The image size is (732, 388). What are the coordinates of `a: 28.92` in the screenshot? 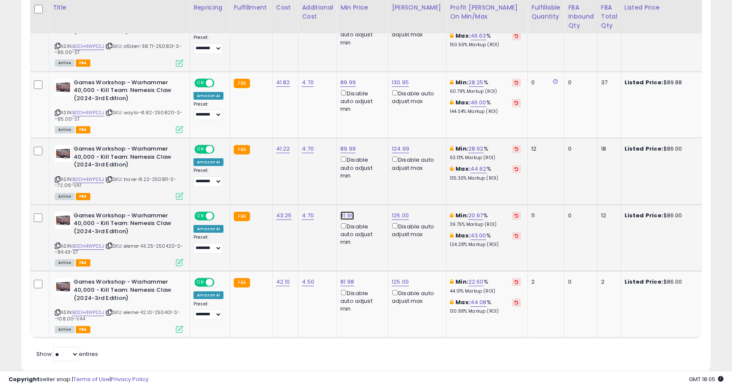 It's located at (476, 149).